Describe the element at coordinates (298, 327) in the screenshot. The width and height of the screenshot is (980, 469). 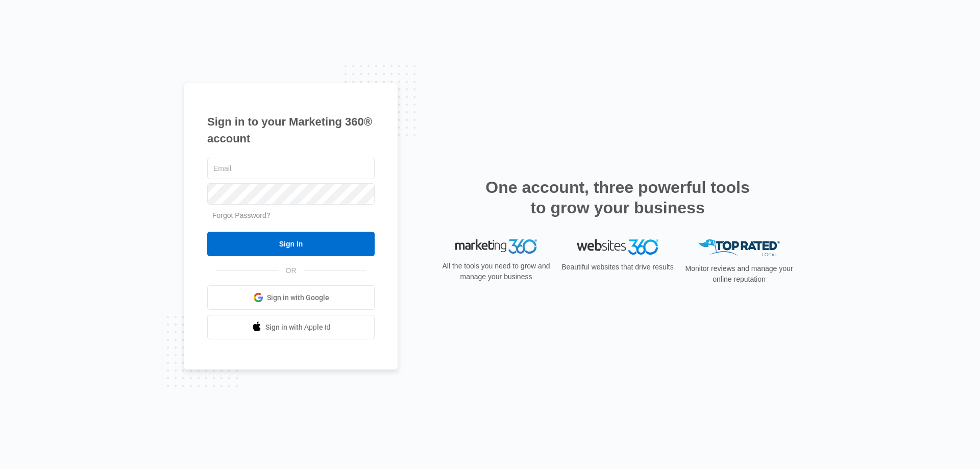
I see `span: Sign in with Apple Id` at that location.